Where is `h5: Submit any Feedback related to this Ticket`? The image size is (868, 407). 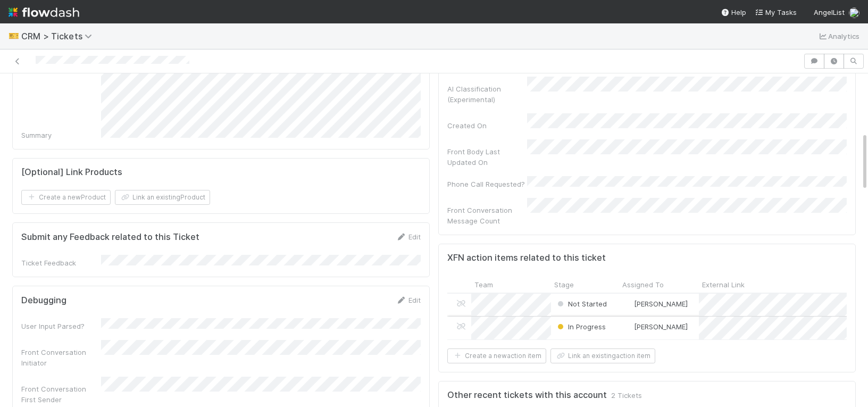 h5: Submit any Feedback related to this Ticket is located at coordinates (110, 237).